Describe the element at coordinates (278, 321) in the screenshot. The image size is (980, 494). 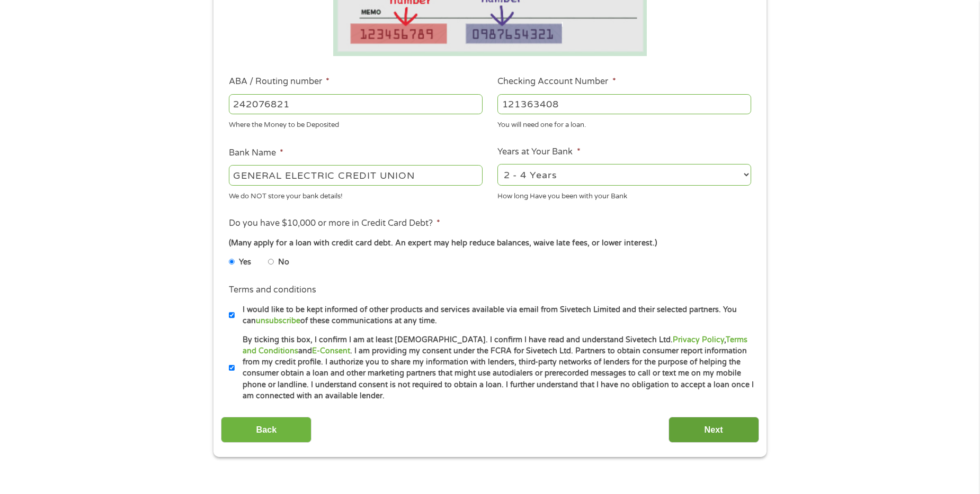
I see `a: unsubscribe` at that location.